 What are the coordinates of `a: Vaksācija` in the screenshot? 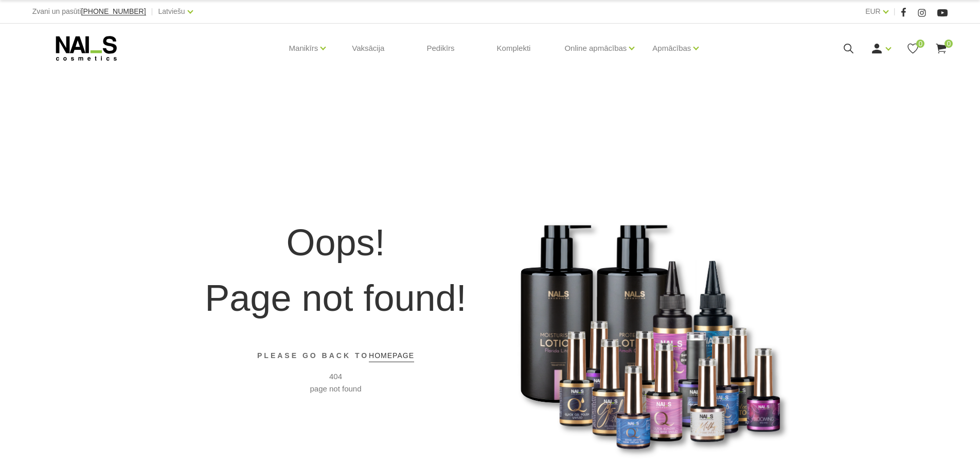 It's located at (368, 48).